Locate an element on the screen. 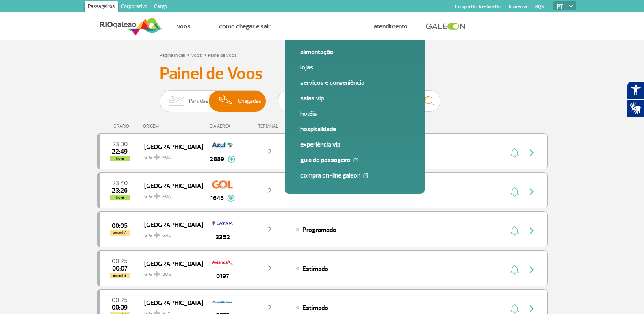 The image size is (644, 314). a: RQS is located at coordinates (540, 7).